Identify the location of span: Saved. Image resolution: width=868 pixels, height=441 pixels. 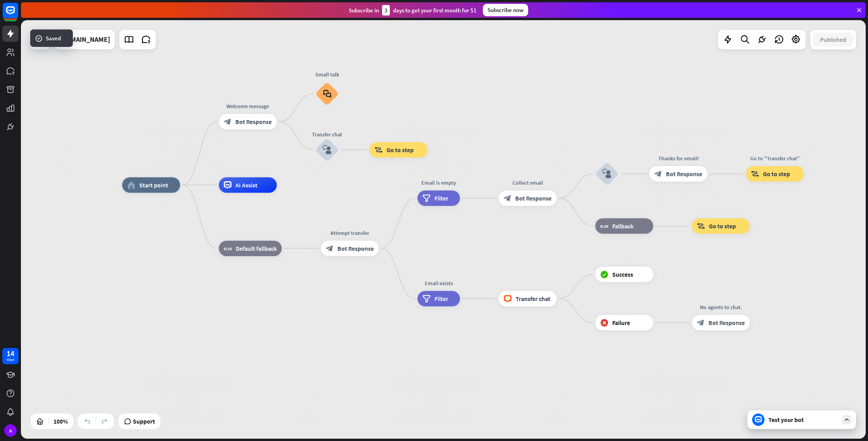
(53, 38).